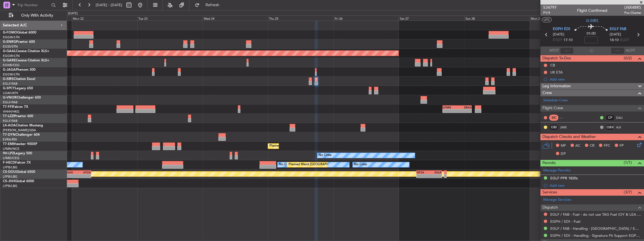 This screenshot has width=644, height=241. What do you see at coordinates (33, 5) in the screenshot?
I see `input: Trip Number` at bounding box center [33, 5].